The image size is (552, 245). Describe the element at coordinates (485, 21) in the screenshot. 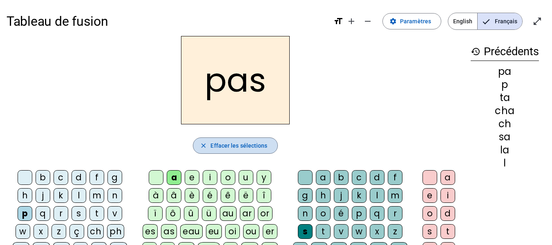

I see `mat-button-toggle-group: Language selection` at that location.